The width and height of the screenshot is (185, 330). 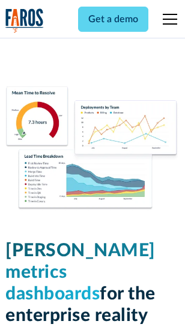 What do you see at coordinates (92, 283) in the screenshot?
I see `h1: for the enterprise reality` at bounding box center [92, 283].